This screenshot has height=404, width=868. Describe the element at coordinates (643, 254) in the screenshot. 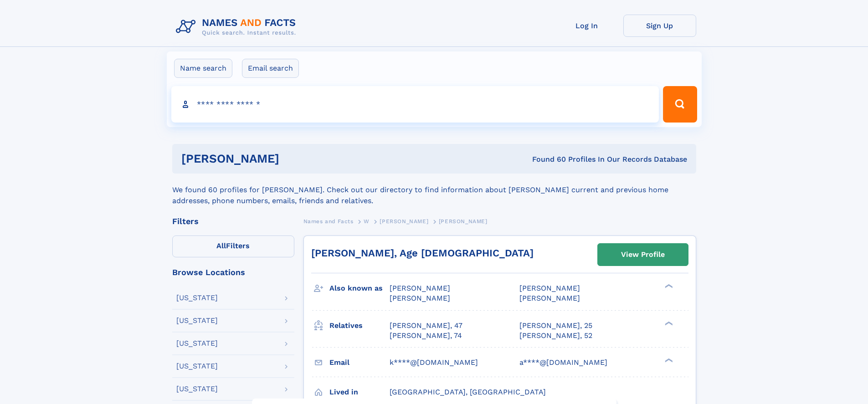

I see `a: View Profile` at that location.